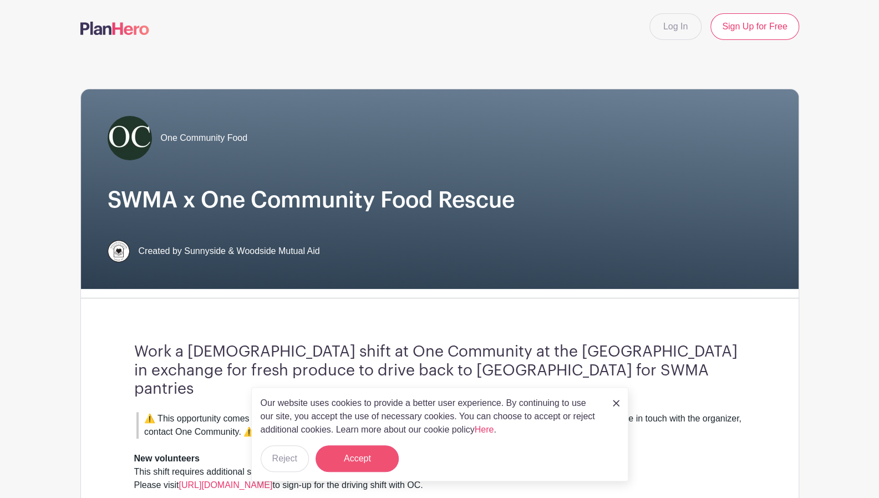 The width and height of the screenshot is (879, 498). I want to click on img: close_button-5f87c8562297e5c2d7936805f587ecaba9071eb48480494691a3f1689db116b3.svg, so click(616, 403).